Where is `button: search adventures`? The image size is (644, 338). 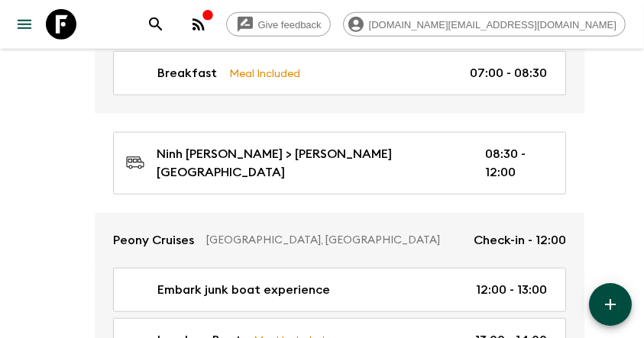
button: search adventures is located at coordinates (156, 24).